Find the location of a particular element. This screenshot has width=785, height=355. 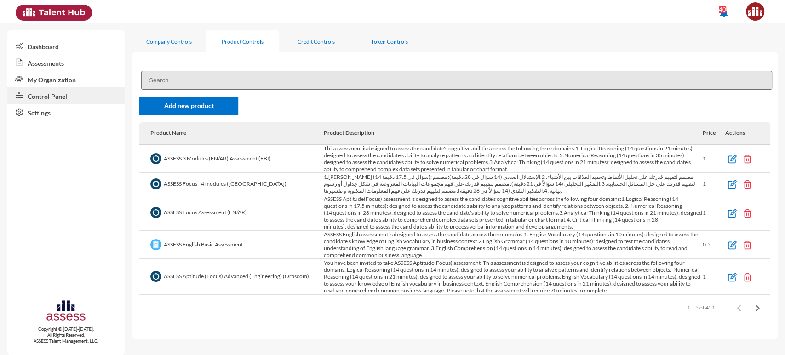

div: Credit Controls is located at coordinates (316, 41).